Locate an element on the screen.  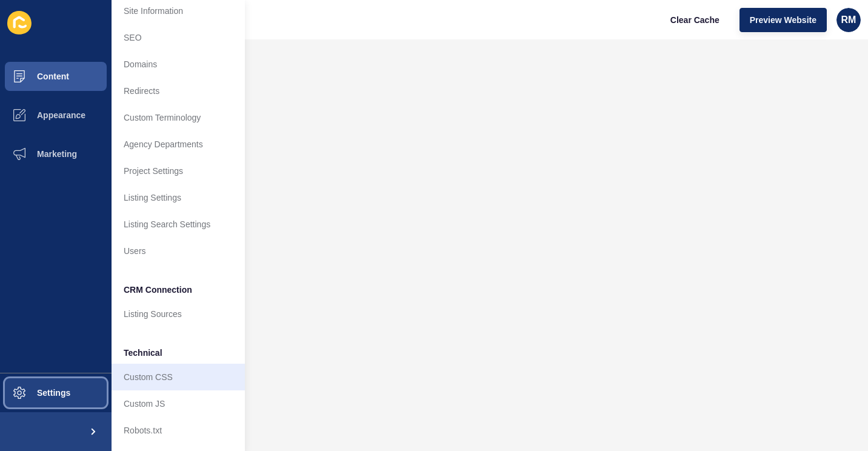
a: Custom JS is located at coordinates (178, 404).